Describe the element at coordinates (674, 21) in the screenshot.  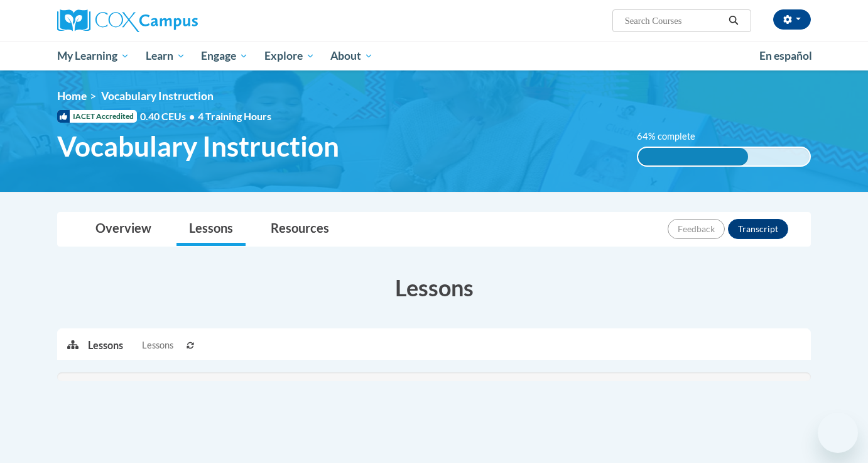
I see `input: Search Courses` at that location.